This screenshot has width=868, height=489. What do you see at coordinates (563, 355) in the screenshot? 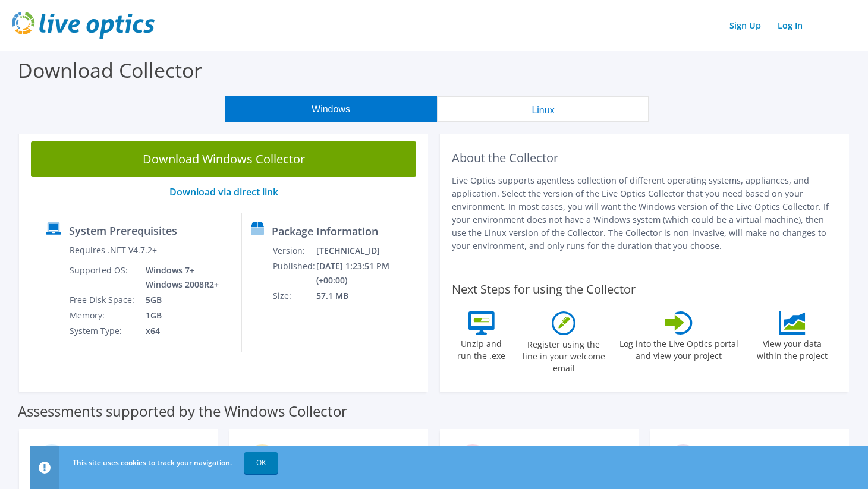
I see `label: Register using the line in your welcome email` at bounding box center [563, 355].